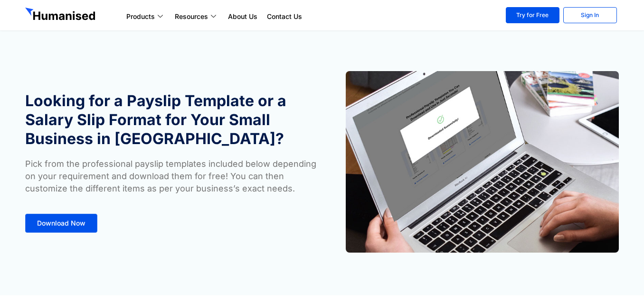 This screenshot has width=644, height=300. Describe the element at coordinates (171, 176) in the screenshot. I see `p: Pick from the professional payslip templates included below depending on your requirement and dow...` at that location.